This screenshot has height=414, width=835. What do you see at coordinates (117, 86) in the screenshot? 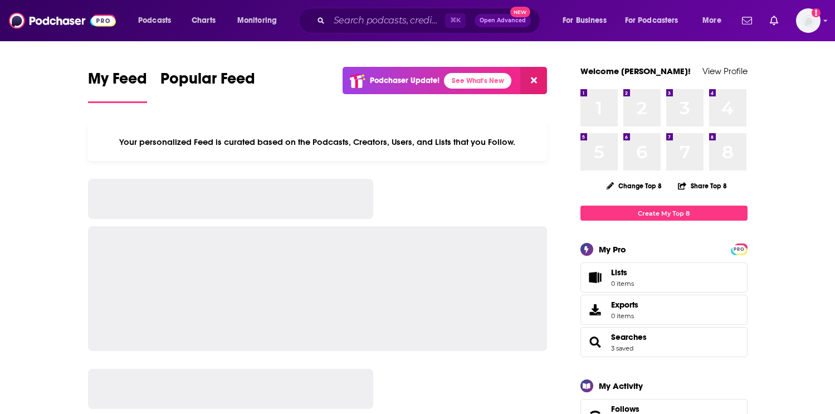
I see `a: My Feed` at bounding box center [117, 86].